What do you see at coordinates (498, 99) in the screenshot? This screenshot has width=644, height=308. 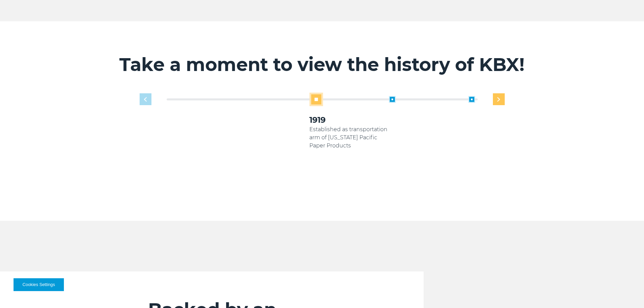 I see `div: Next slide` at bounding box center [498, 99].